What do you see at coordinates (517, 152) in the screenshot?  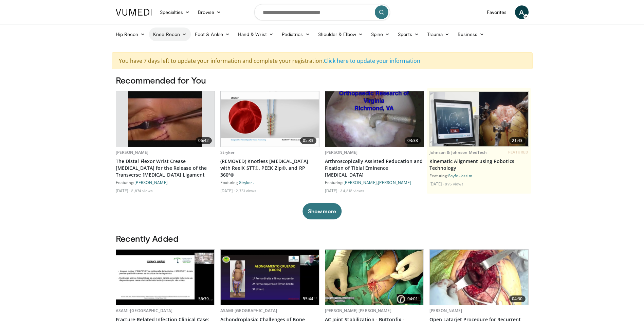 I see `span: FEATURED` at bounding box center [517, 152].